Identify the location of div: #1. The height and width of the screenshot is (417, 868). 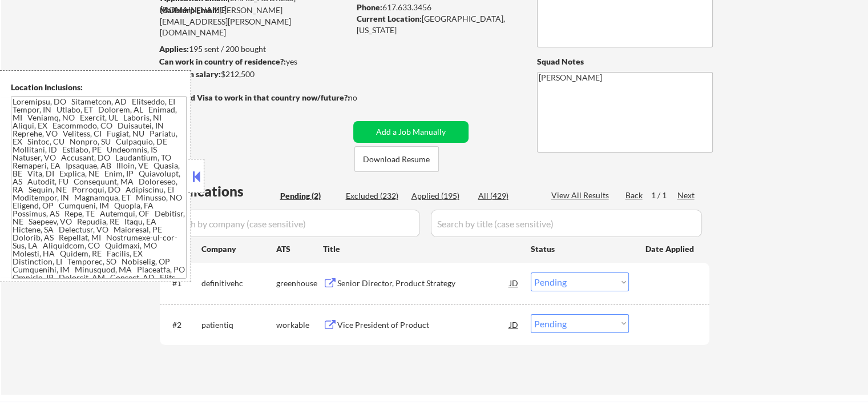
(182, 283).